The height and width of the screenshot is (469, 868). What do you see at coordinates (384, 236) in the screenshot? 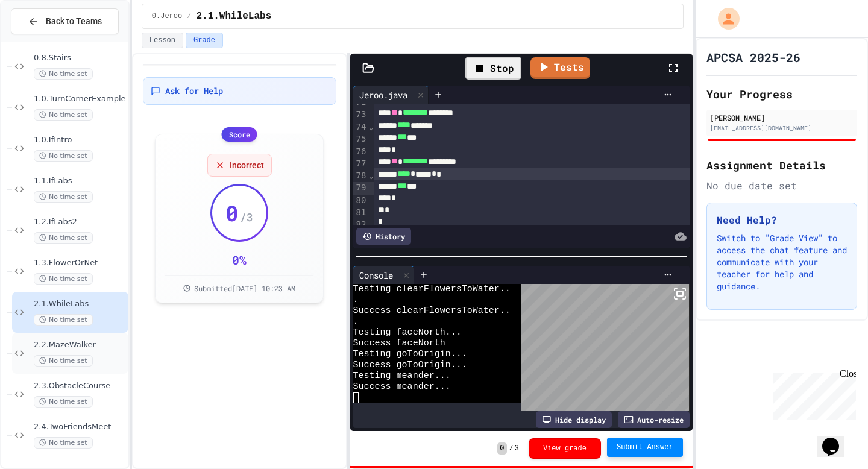
I see `div: History` at bounding box center [384, 236].